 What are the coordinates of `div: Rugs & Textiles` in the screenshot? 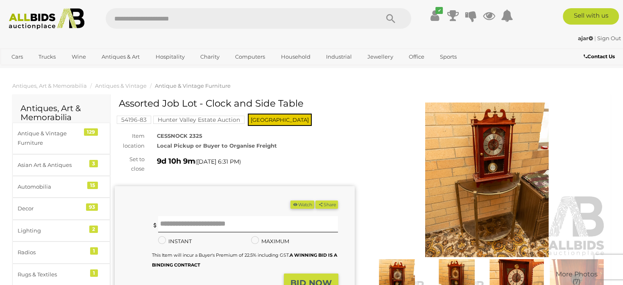 It's located at (51, 274).